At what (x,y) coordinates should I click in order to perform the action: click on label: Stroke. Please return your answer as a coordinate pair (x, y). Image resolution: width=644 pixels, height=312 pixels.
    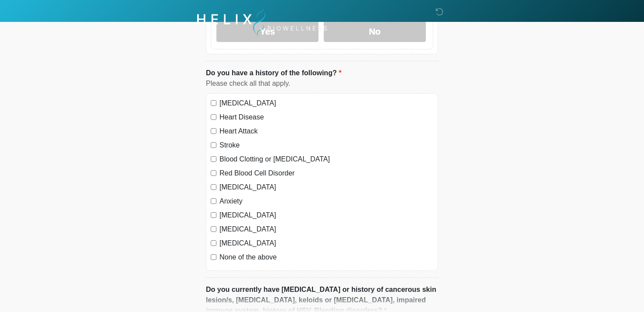
    Looking at the image, I should click on (326, 145).